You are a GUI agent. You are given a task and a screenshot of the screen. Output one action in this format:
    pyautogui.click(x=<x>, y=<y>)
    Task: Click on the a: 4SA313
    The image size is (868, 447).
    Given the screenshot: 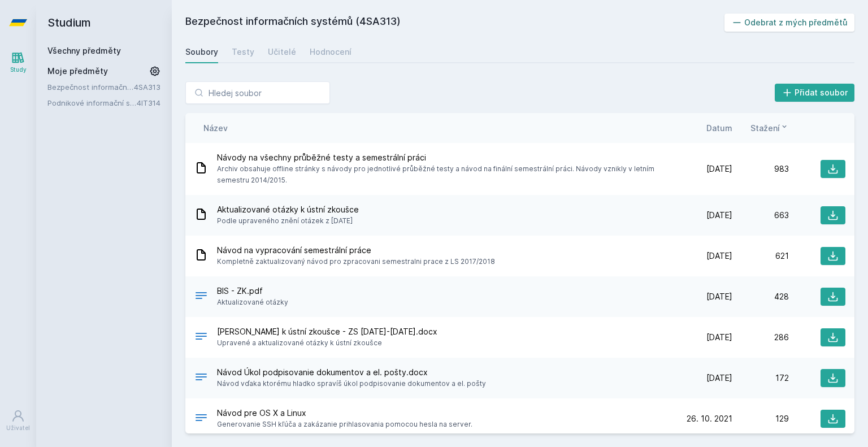 What is the action you would take?
    pyautogui.click(x=147, y=87)
    